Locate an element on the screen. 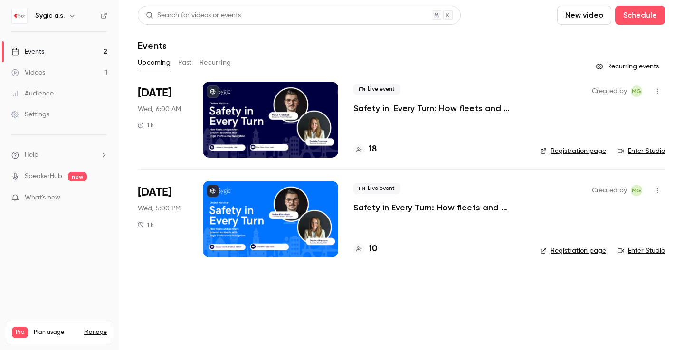 The height and width of the screenshot is (350, 684). a: 10 is located at coordinates (365, 249).